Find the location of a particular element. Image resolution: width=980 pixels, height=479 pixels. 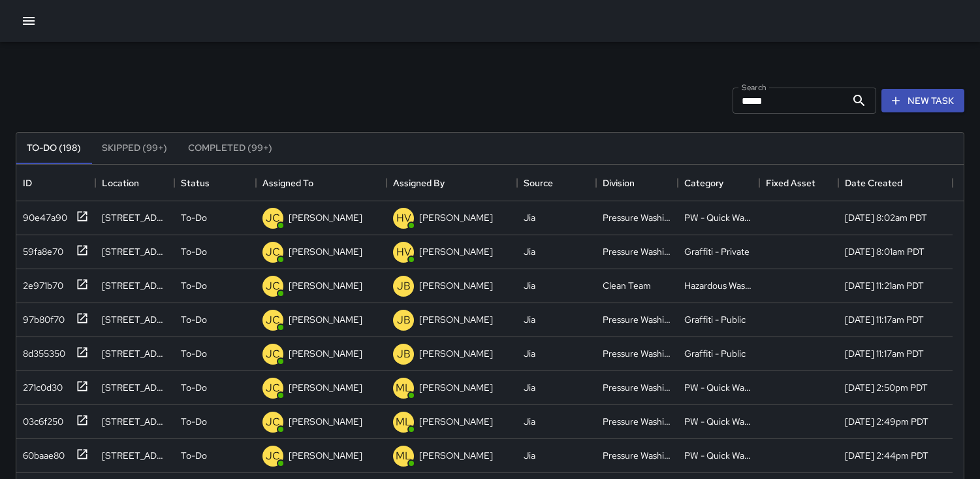

div: 59fa8e70 is located at coordinates (41, 249).